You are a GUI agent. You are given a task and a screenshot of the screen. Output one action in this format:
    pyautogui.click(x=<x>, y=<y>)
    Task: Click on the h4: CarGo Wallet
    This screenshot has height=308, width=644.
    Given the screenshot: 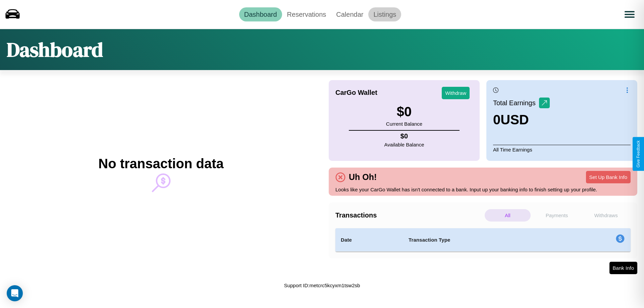 What is the action you would take?
    pyautogui.click(x=356, y=92)
    